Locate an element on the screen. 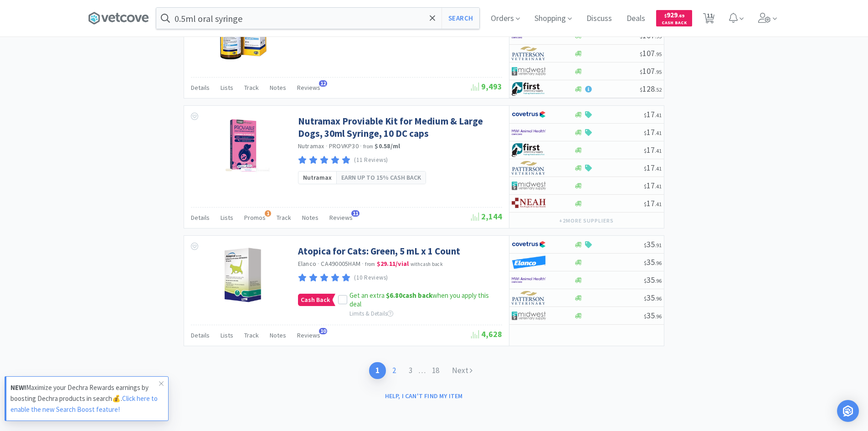 The height and width of the screenshot is (431, 868). span: . 69 is located at coordinates (681, 15).